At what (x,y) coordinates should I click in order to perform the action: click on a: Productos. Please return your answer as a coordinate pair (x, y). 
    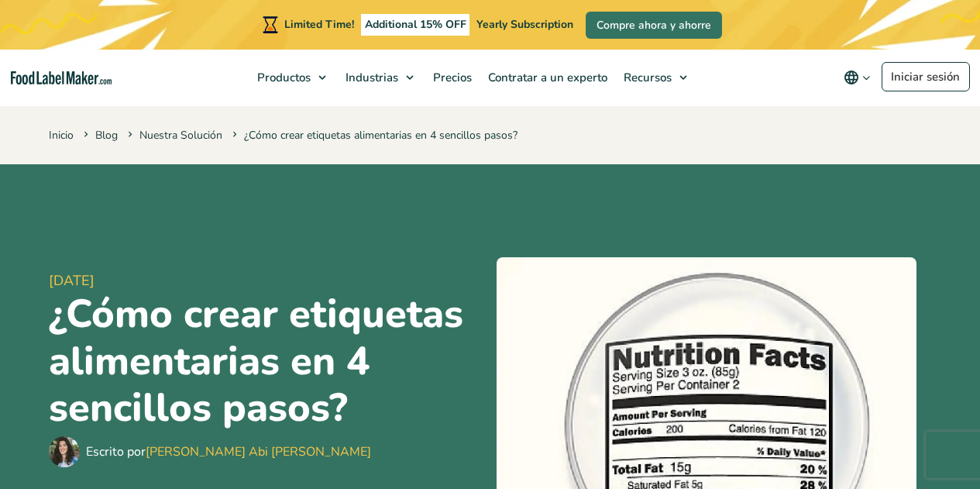
    Looking at the image, I should click on (292, 78).